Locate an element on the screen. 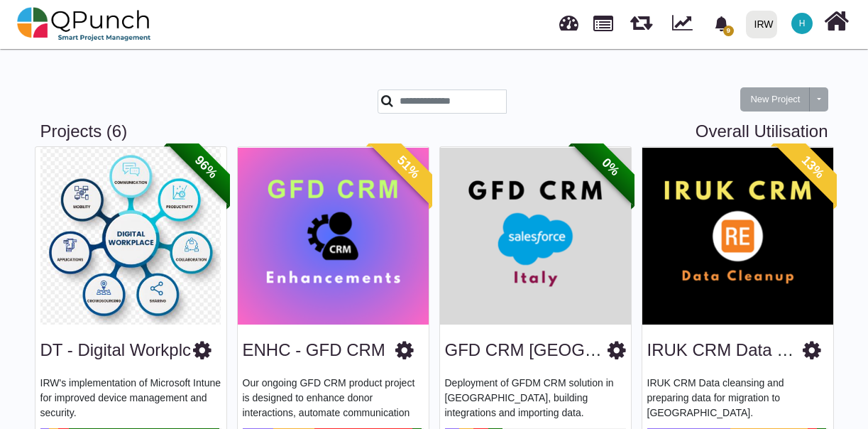 The height and width of the screenshot is (429, 868). a: H is located at coordinates (802, 24).